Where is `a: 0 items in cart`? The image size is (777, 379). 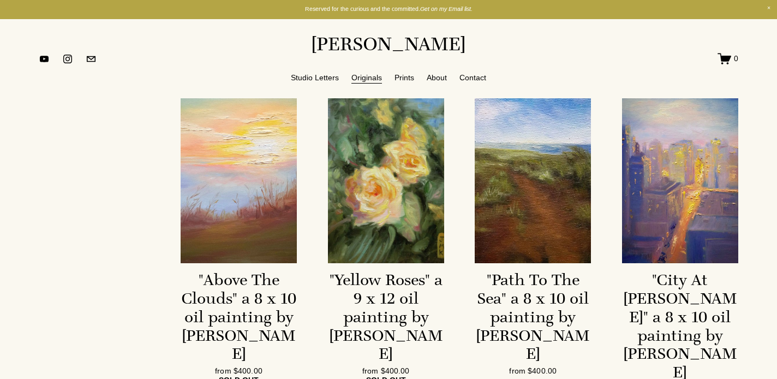 a: 0 items in cart is located at coordinates (728, 58).